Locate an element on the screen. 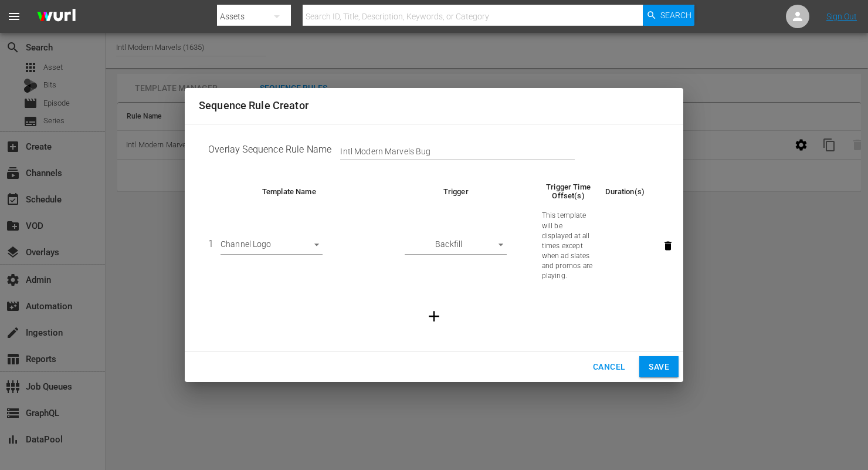 Image resolution: width=868 pixels, height=470 pixels. button: Cancel is located at coordinates (609, 367).